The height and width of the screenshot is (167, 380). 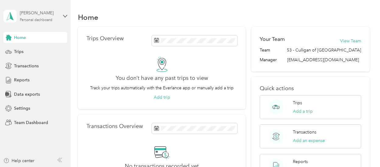 What do you see at coordinates (20, 37) in the screenshot?
I see `span: Home` at bounding box center [20, 37].